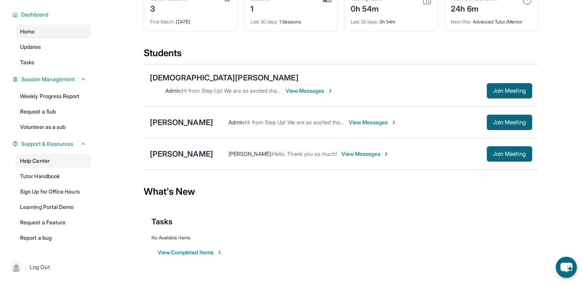 This screenshot has height=284, width=583. I want to click on a: |Log Out, so click(49, 267).